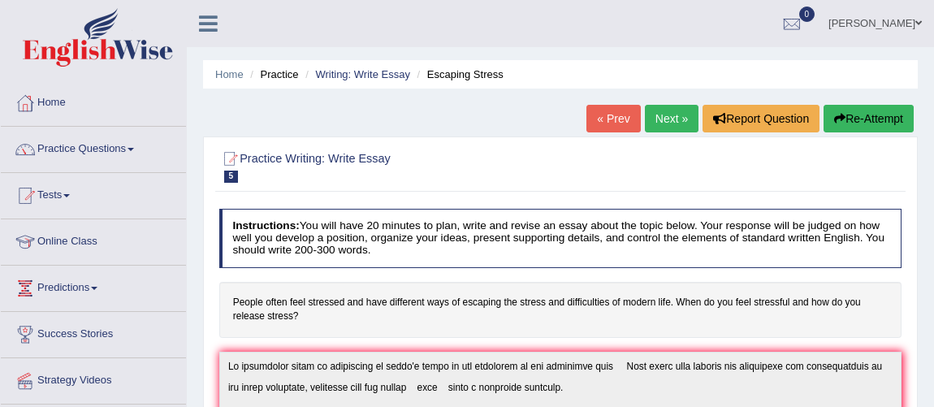 The image size is (934, 407). What do you see at coordinates (560, 238) in the screenshot?
I see `h4: You will have 20 minutes to plan, write and revise an essay about the topic below. Your response ...` at bounding box center [560, 238].